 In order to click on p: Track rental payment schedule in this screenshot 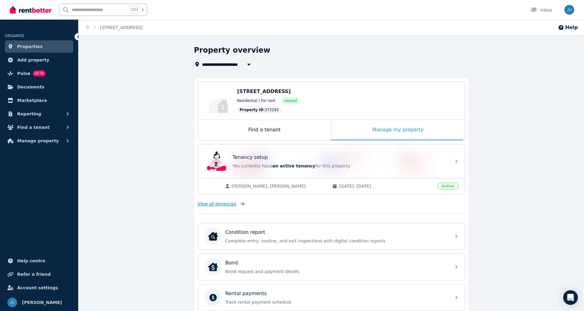, I will do `click(336, 302)`.